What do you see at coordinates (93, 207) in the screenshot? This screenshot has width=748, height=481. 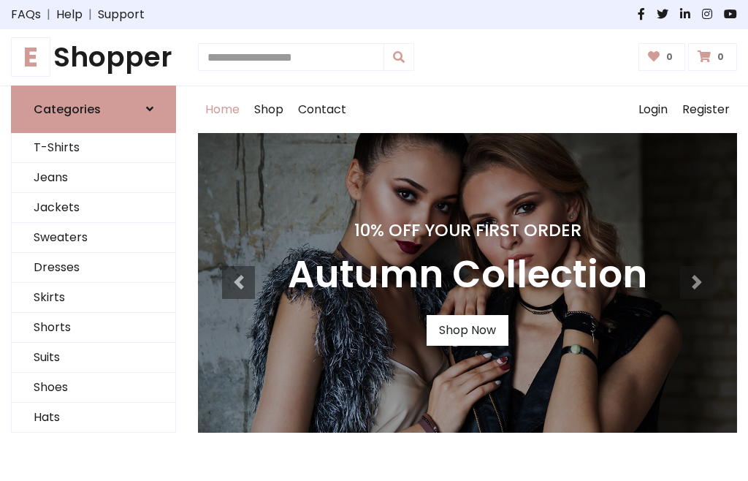 I see `a: Jackets` at bounding box center [93, 207].